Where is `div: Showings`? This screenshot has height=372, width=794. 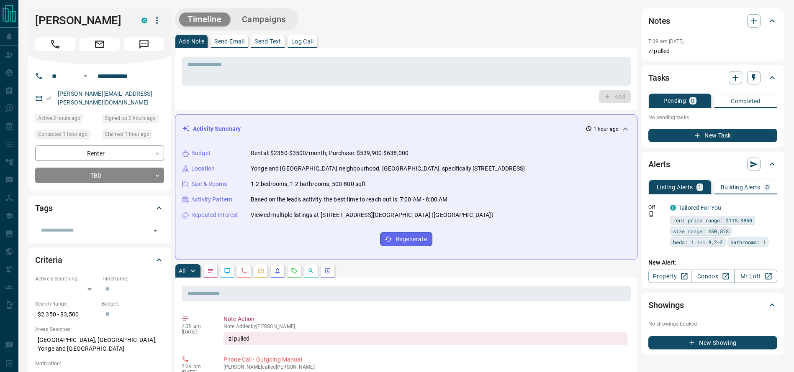
div: Showings is located at coordinates (712, 305).